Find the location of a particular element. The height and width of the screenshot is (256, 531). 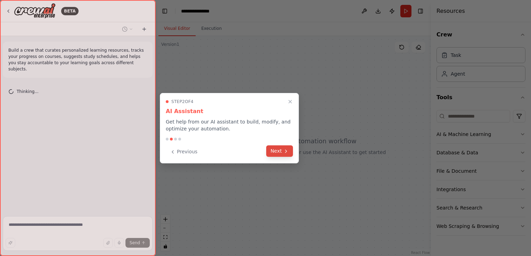

p: Get help from our AI assistant to build, modify, and optimize your automation. is located at coordinates (229, 125).